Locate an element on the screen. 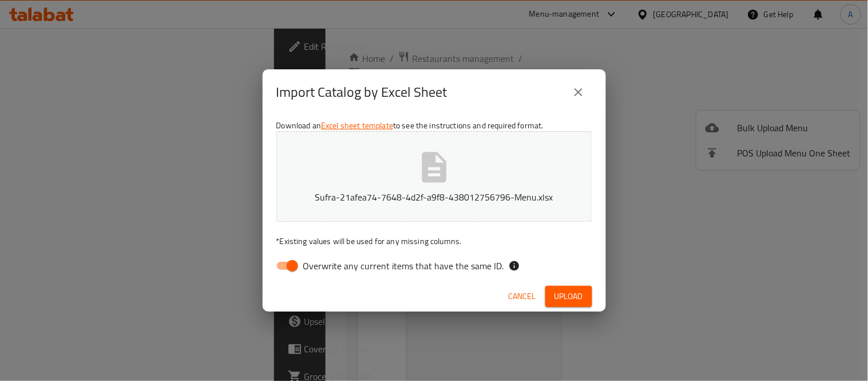 Image resolution: width=868 pixels, height=381 pixels. h2: Import Catalog by Excel Sheet is located at coordinates (362, 92).